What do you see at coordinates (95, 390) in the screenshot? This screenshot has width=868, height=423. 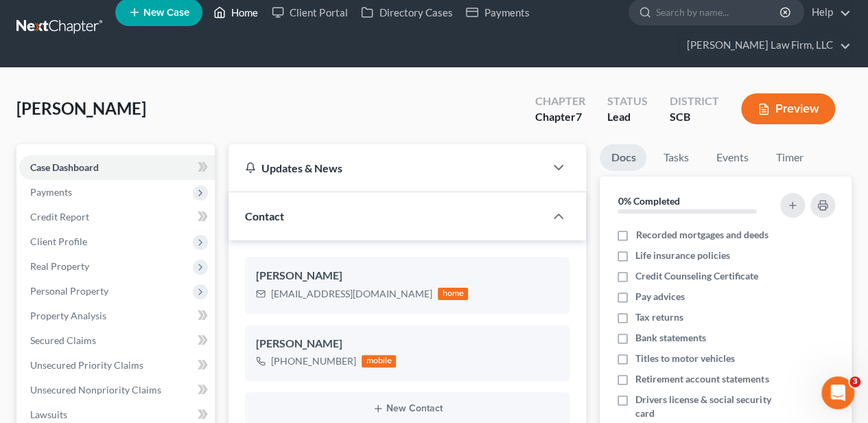 I see `span: Unsecured Nonpriority Claims` at bounding box center [95, 390].